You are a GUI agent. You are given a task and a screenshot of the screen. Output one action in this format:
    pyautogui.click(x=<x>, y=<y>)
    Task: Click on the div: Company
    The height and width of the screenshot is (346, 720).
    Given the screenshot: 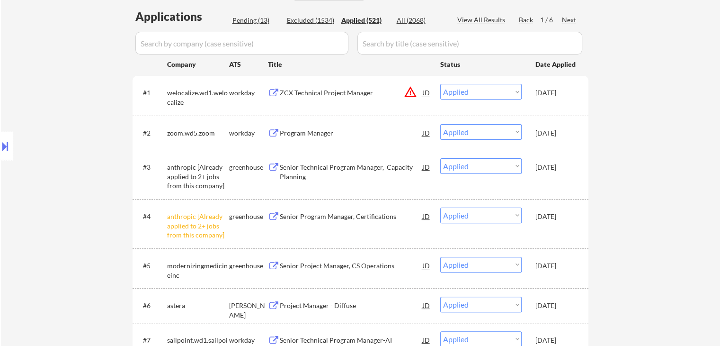 What is the action you would take?
    pyautogui.click(x=198, y=64)
    